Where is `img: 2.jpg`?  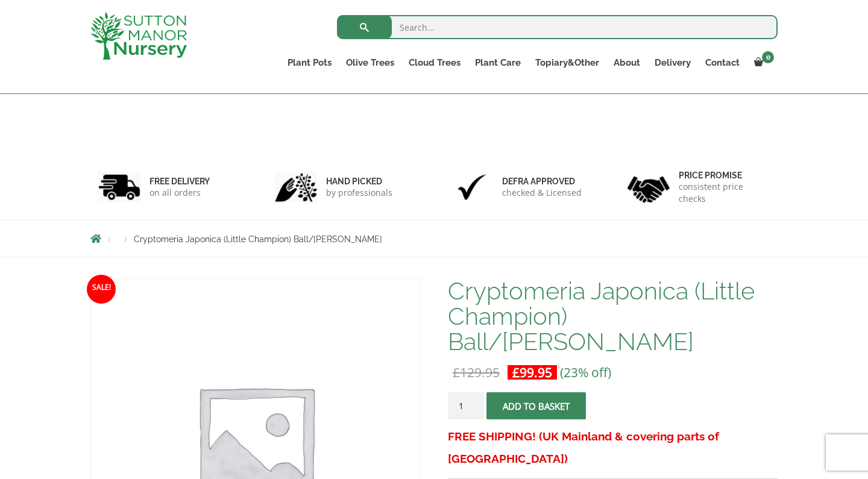 img: 2.jpg is located at coordinates (296, 187).